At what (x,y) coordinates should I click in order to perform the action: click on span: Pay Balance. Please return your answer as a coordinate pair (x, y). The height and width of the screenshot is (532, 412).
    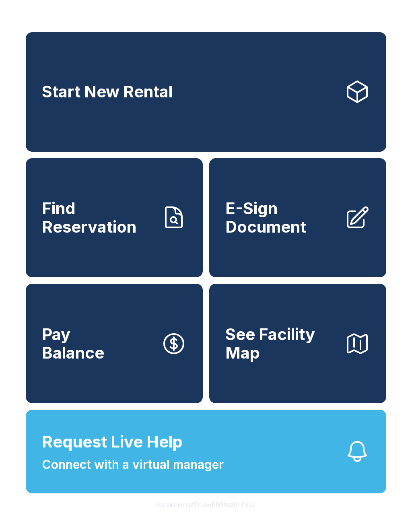
    Looking at the image, I should click on (73, 343).